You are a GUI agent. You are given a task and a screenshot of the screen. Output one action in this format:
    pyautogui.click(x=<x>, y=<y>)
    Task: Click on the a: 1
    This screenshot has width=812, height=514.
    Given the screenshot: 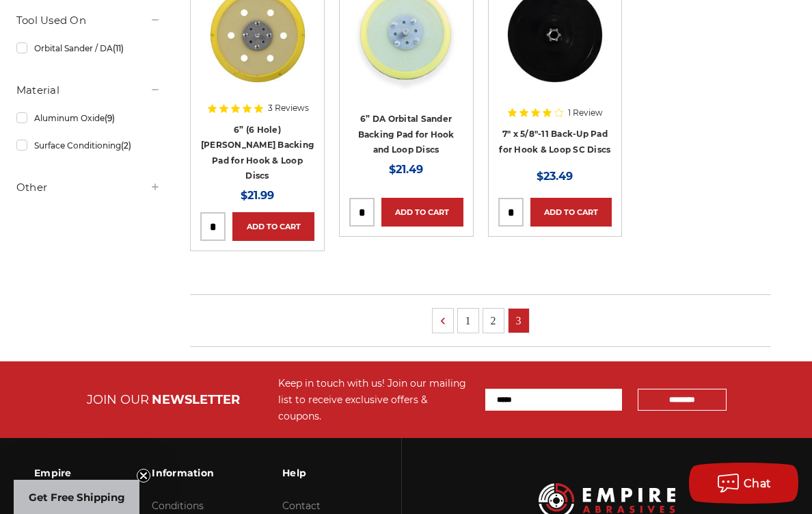 What is the action you would take?
    pyautogui.click(x=468, y=320)
    